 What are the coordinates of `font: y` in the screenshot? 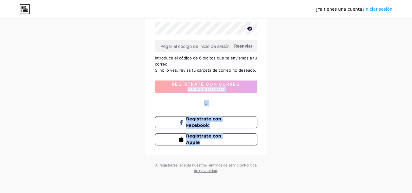 It's located at (243, 165).